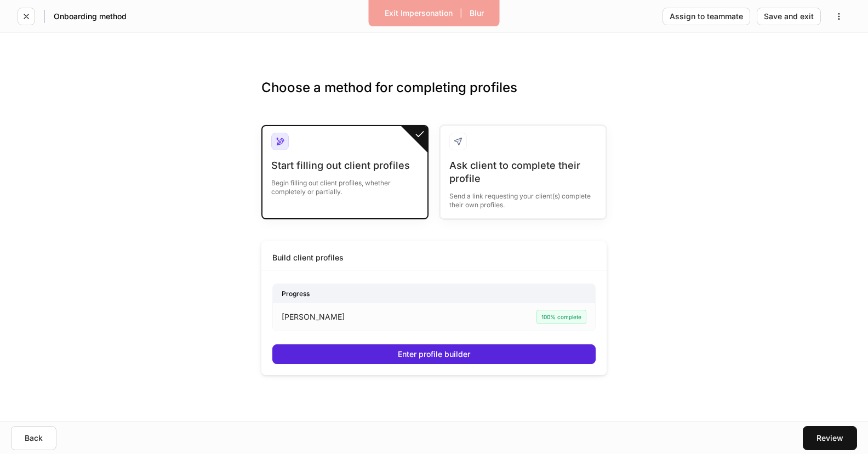 The image size is (868, 454). Describe the element at coordinates (308, 257) in the screenshot. I see `div: Build client profiles` at that location.